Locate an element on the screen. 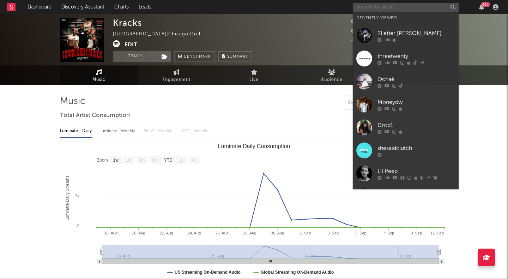 Image resolution: width=508 pixels, height=279 pixels. a: threetwenty is located at coordinates (406, 58).